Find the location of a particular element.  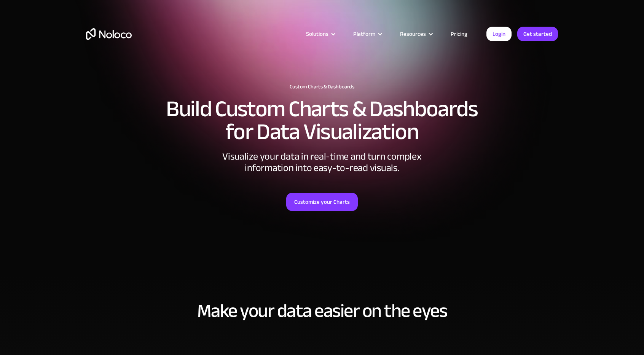

a: Customize your Charts is located at coordinates (322, 202).